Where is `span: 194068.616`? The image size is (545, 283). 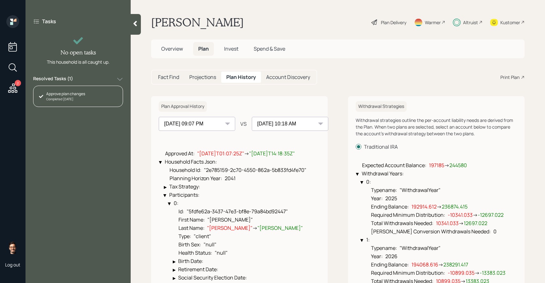
span: 194068.616 is located at coordinates (425, 265).